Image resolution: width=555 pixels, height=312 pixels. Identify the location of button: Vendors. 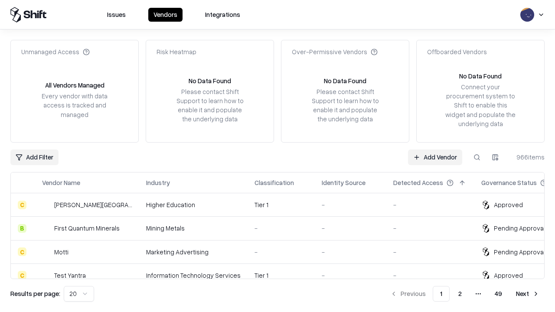
(165, 15).